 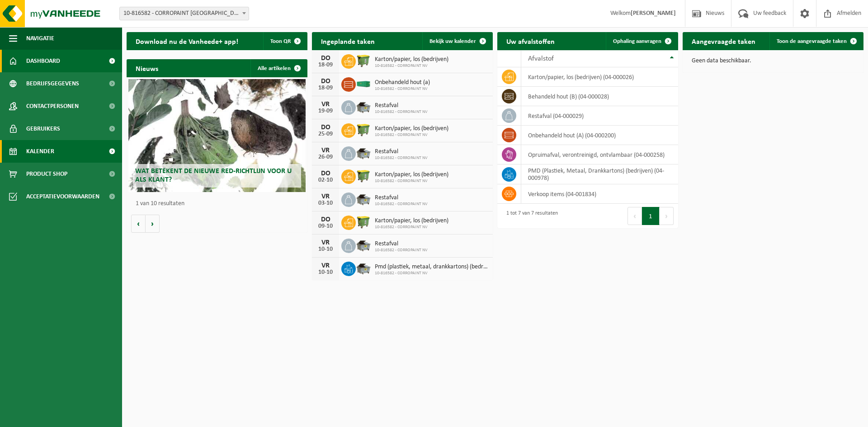 I want to click on a: Alle artikelen, so click(x=279, y=68).